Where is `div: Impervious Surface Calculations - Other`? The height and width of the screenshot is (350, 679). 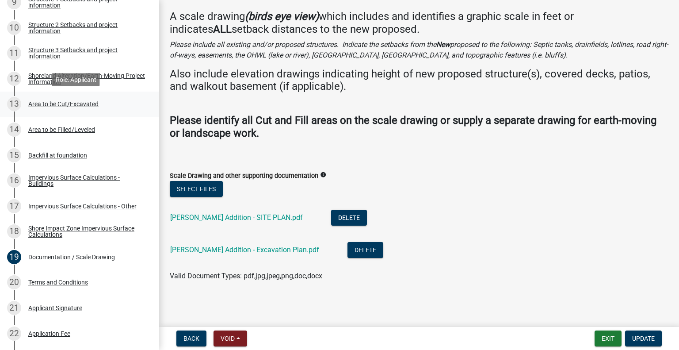 div: Impervious Surface Calculations - Other is located at coordinates (82, 206).